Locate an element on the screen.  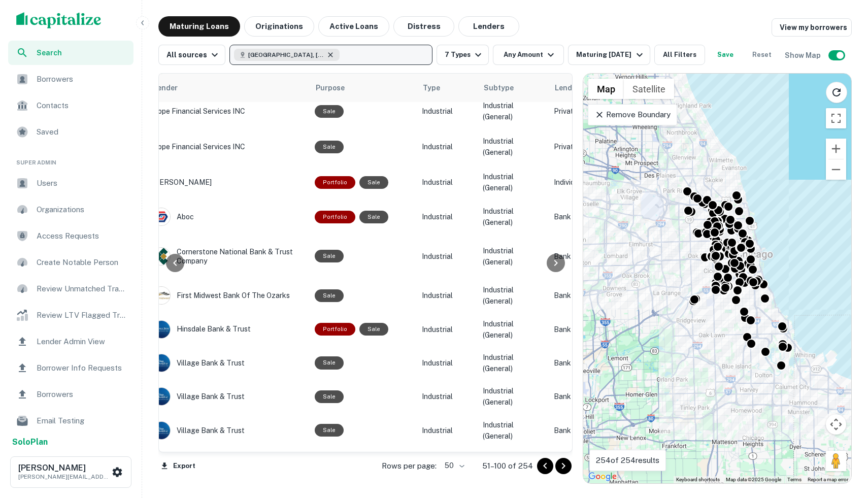
button: Reload search area is located at coordinates (837, 93).